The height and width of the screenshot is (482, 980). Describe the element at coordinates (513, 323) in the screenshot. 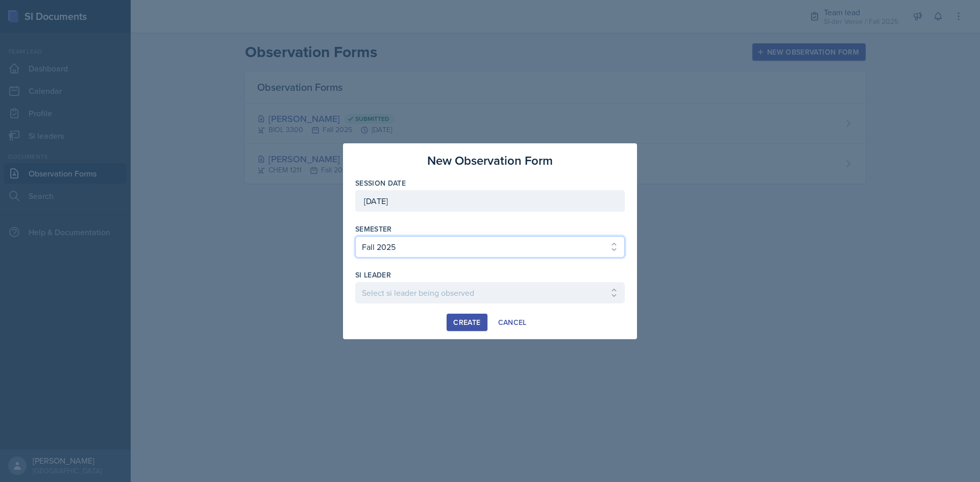

I see `button: Cancel` at that location.